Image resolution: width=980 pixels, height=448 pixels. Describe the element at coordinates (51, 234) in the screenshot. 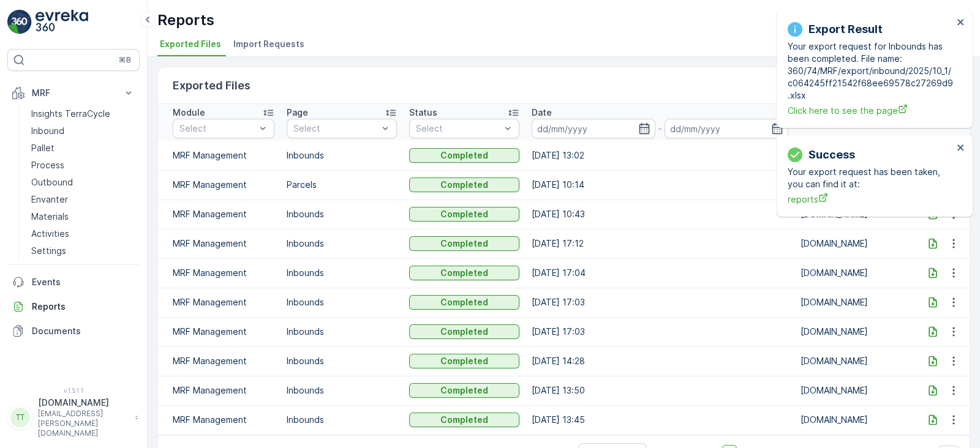

I see `p: Activities` at that location.